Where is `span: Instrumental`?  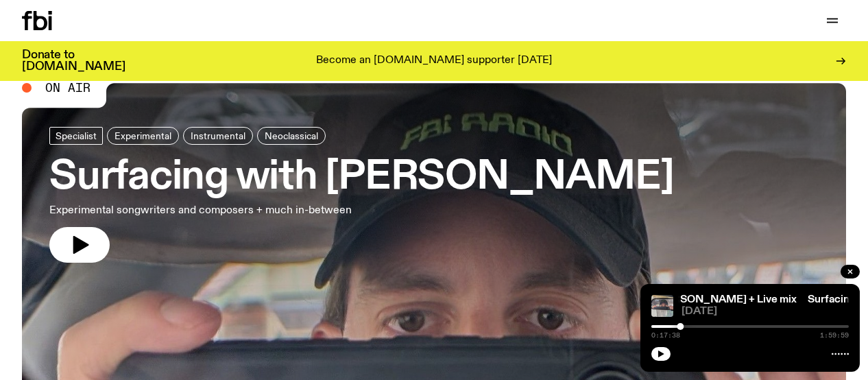
span: Instrumental is located at coordinates (218, 135).